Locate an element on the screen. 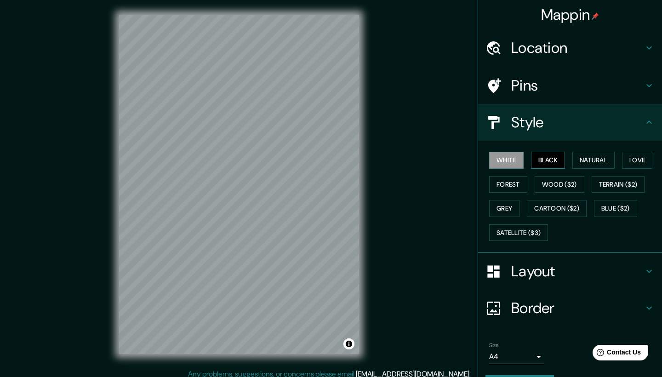  h4: Layout is located at coordinates (577, 271).